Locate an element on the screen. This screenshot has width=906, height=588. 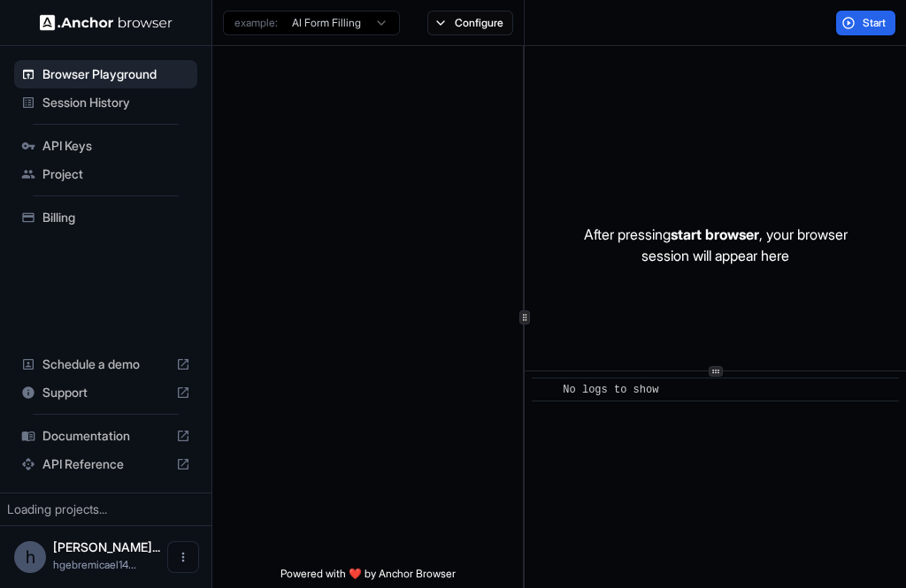
span: start browser is located at coordinates (715, 234).